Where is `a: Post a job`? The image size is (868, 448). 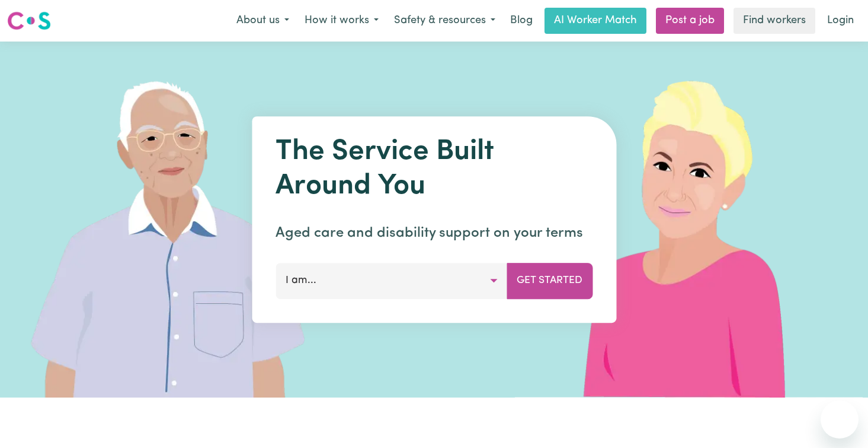 a: Post a job is located at coordinates (690, 20).